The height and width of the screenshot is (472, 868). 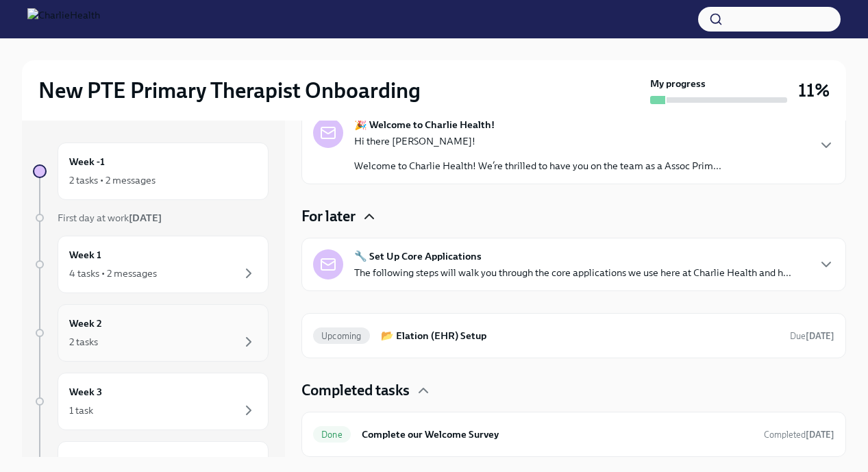 What do you see at coordinates (356, 391) in the screenshot?
I see `h4: Completed tasks` at bounding box center [356, 391].